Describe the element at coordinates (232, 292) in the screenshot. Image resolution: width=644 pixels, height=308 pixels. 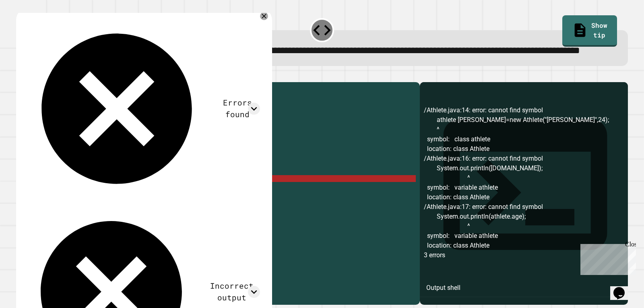
I see `div: Incorrect output` at that location.